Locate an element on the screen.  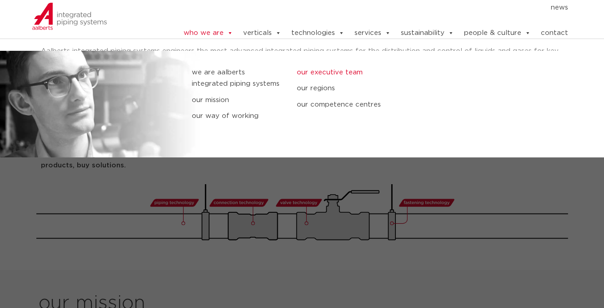
a: our executive team is located at coordinates (342, 73).